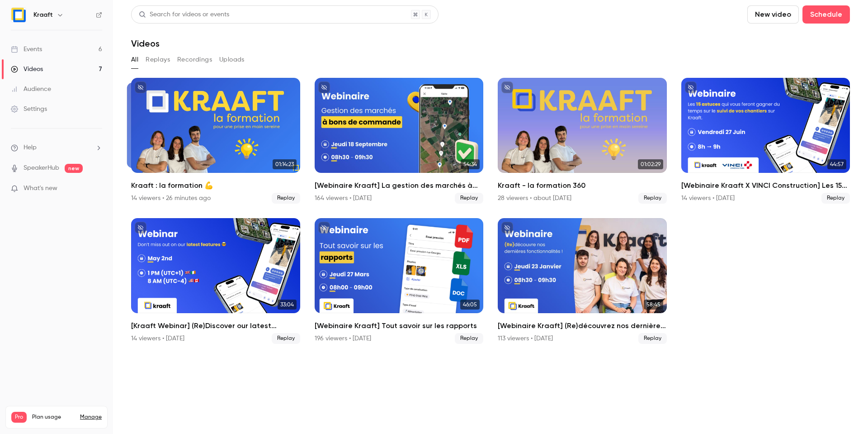 This screenshot has width=868, height=434. I want to click on a: Manage, so click(91, 417).